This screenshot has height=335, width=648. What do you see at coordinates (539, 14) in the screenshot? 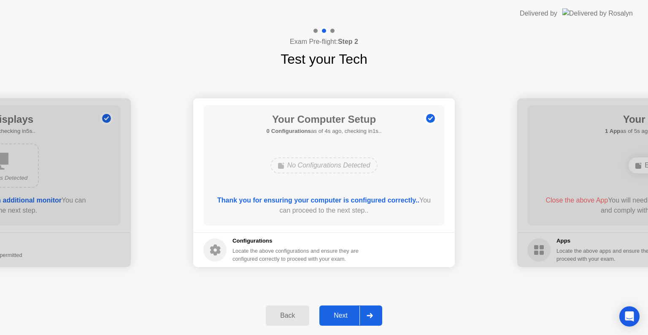
I see `div: Delivered by` at bounding box center [539, 14].